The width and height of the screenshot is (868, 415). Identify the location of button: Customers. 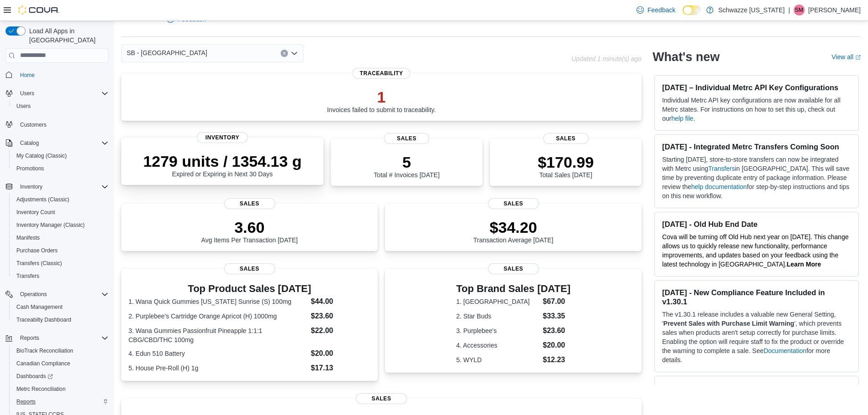
(57, 125).